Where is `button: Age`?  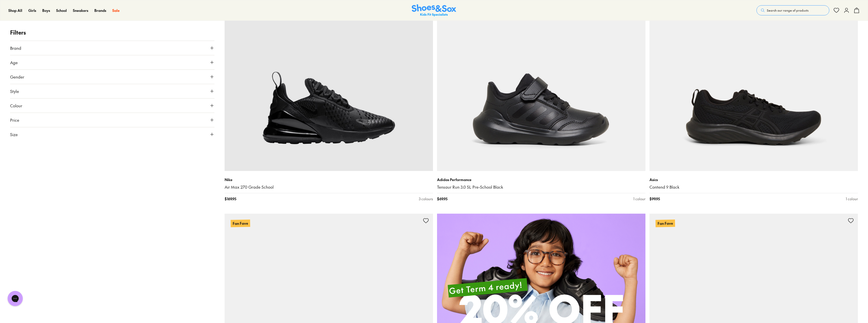
button: Age is located at coordinates (112, 62).